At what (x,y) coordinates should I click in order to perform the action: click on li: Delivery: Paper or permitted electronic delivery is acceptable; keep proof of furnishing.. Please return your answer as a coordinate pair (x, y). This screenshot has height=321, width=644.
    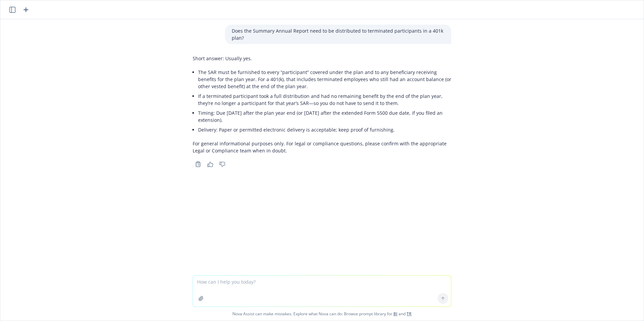
    Looking at the image, I should click on (324, 129).